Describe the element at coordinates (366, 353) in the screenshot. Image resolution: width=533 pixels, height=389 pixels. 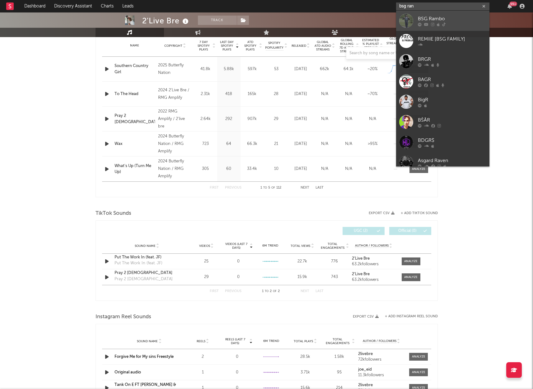
I see `strong: 2livebre` at that location.